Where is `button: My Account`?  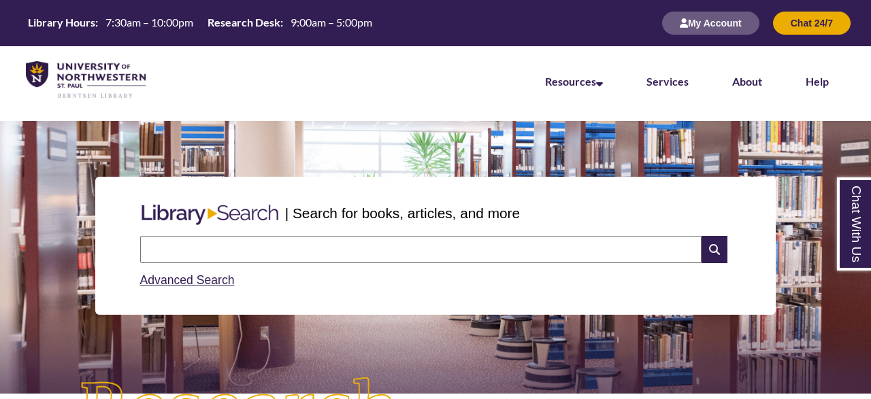 button: My Account is located at coordinates (710, 23).